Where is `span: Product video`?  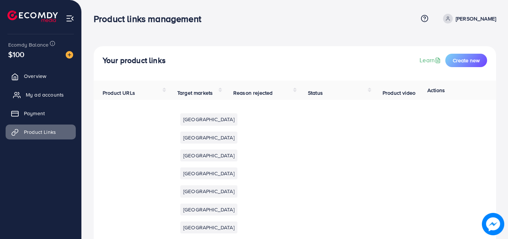
span: Product video is located at coordinates (399, 93).